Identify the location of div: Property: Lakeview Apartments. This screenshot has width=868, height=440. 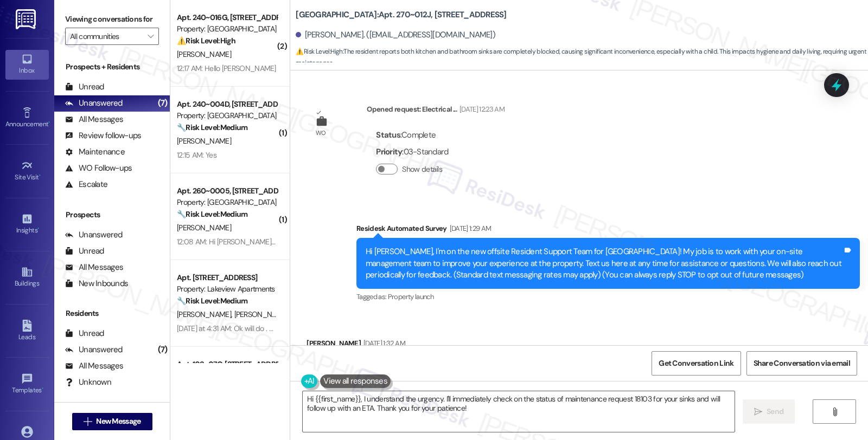
(227, 288).